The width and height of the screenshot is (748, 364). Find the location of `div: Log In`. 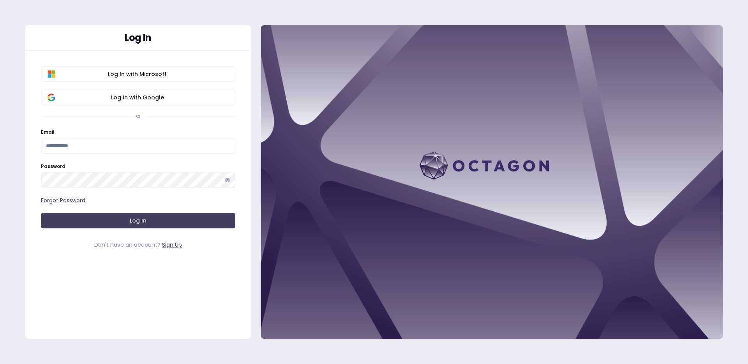

div: Log In is located at coordinates (138, 38).